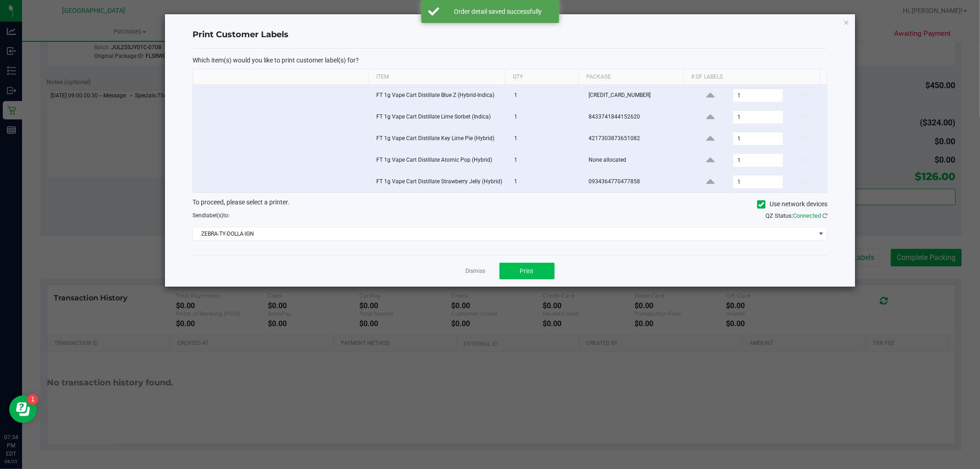 This screenshot has height=469, width=980. Describe the element at coordinates (440, 96) in the screenshot. I see `td: FT 1g Vape Cart Distillate Blue Z (Hybrid-Indica)` at that location.